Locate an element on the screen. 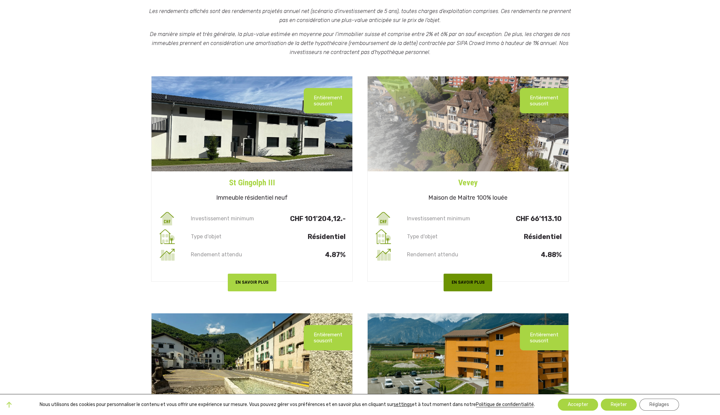 The width and height of the screenshot is (720, 415). img: st-gin-iii is located at coordinates (252, 124).